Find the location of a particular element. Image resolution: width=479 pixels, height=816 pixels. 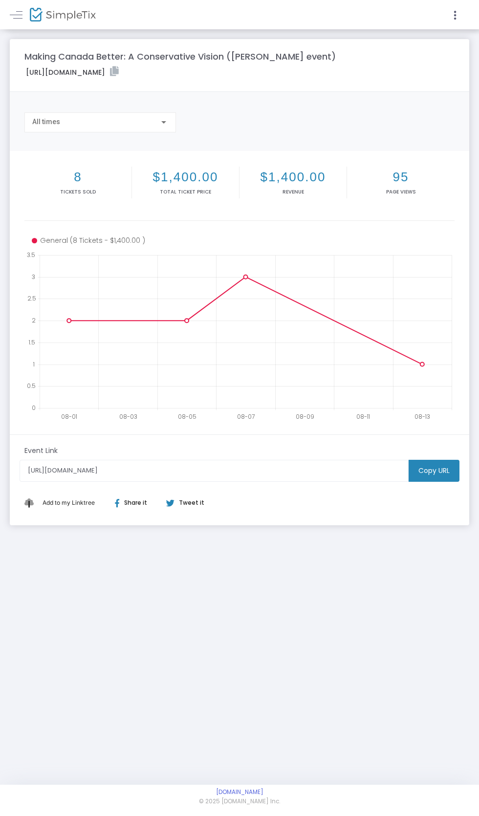

p: Tickets sold is located at coordinates (78, 192).